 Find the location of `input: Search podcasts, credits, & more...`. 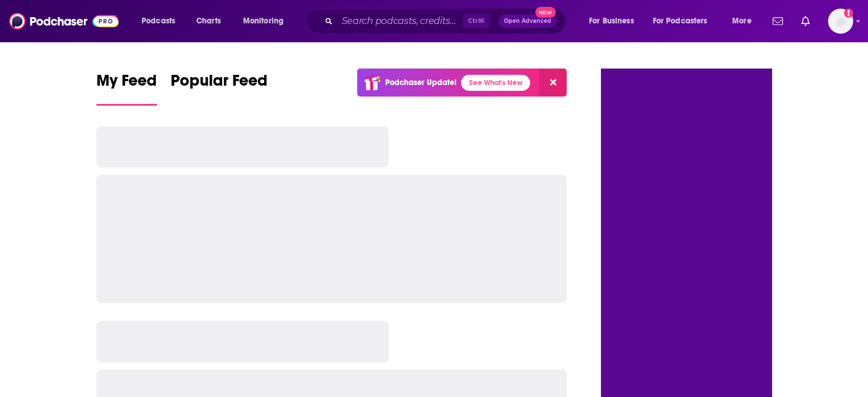

input: Search podcasts, credits, & more... is located at coordinates (400, 21).